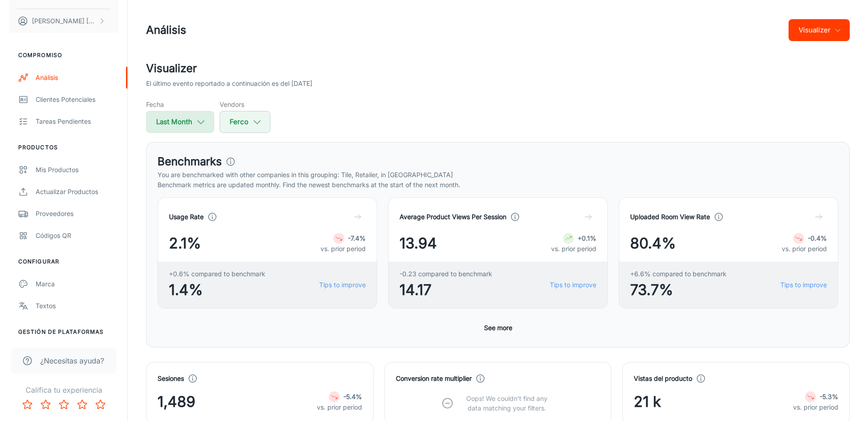  What do you see at coordinates (77, 284) in the screenshot?
I see `div: Marca` at bounding box center [77, 284].